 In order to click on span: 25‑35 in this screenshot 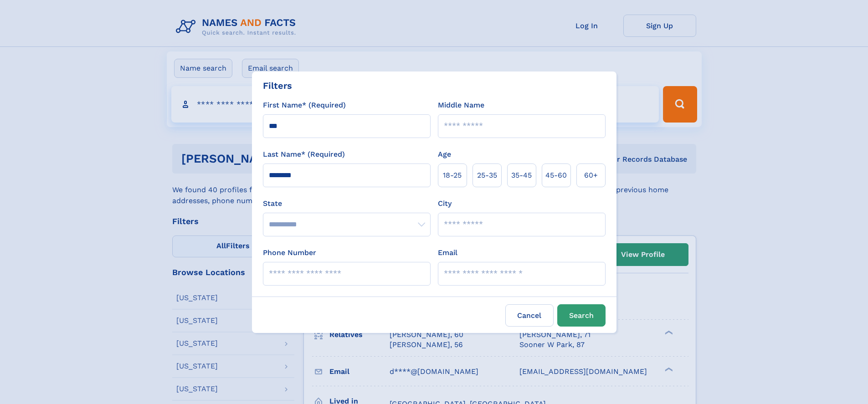, I will do `click(487, 176)`.